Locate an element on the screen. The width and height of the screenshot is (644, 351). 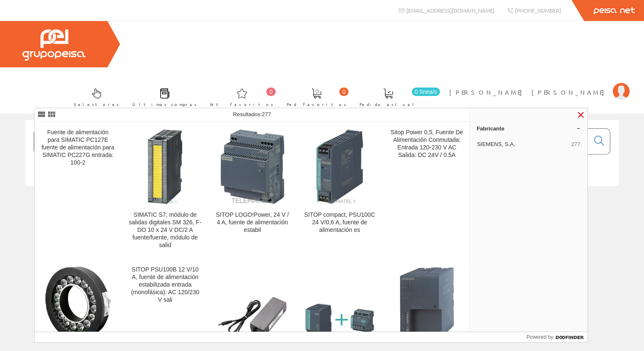
span: Resultados: is located at coordinates (252, 114).